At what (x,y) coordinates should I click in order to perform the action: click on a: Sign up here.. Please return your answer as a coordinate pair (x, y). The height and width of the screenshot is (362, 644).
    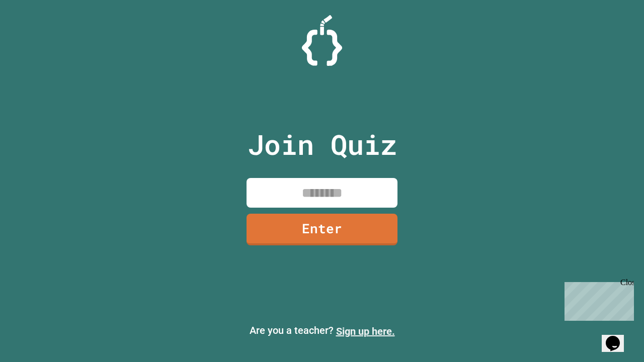
    Looking at the image, I should click on (365, 331).